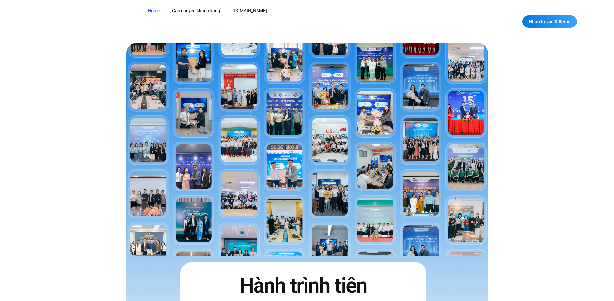 This screenshot has width=614, height=301. I want to click on a: Nhận tư vấn & Demo, so click(549, 22).